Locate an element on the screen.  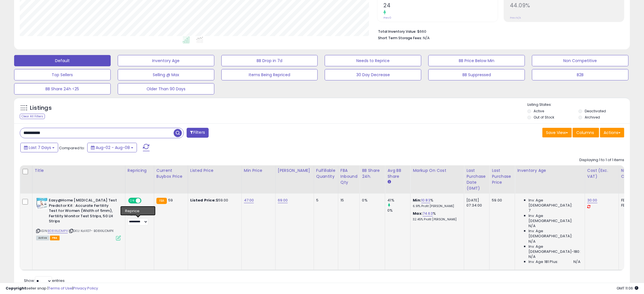
span: Last 7 Days is located at coordinates (40, 148).